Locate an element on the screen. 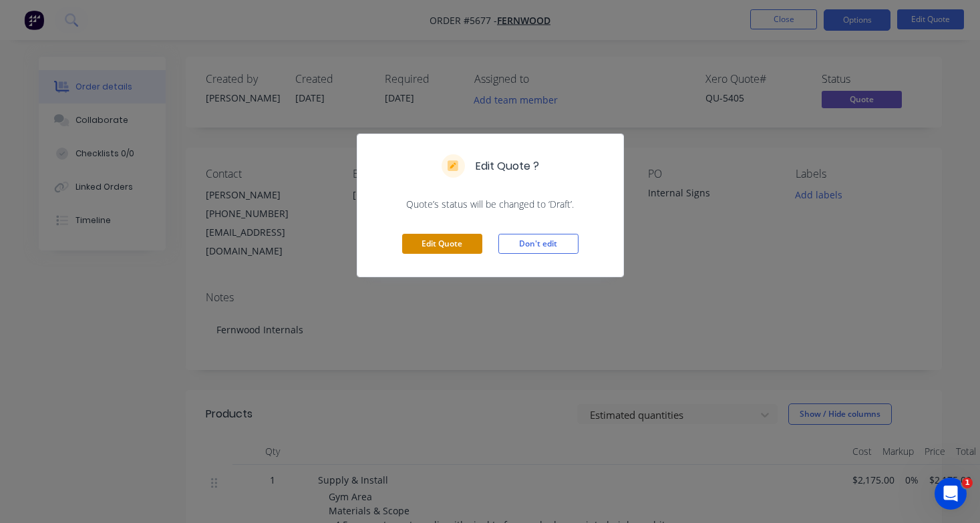  span: 1 is located at coordinates (967, 483).